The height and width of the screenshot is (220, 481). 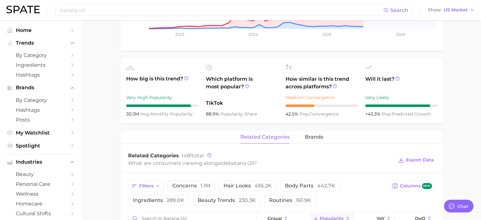 What do you see at coordinates (322, 106) in the screenshot?
I see `div: 4 / 10` at bounding box center [322, 106].